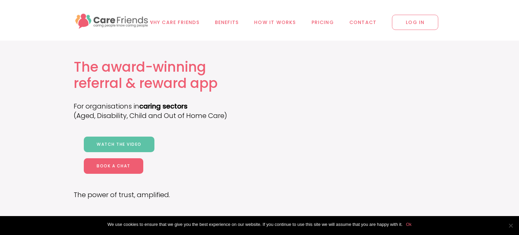 Image resolution: width=519 pixels, height=235 pixels. Describe the element at coordinates (415, 22) in the screenshot. I see `span: LOG IN` at that location.